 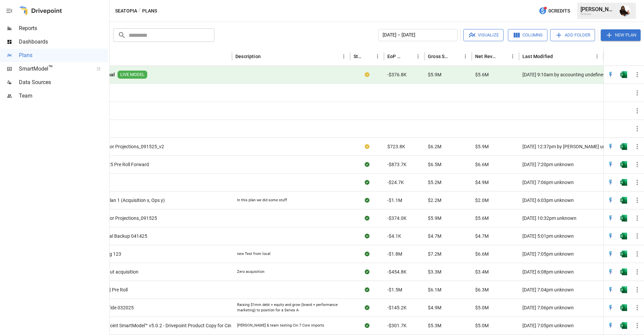 What do you see at coordinates (367, 147) in the screenshot?
I see `div: Your plan has changes in Excel that are not reflected in the Drivepoint Data Warehouse, select "S...` at bounding box center [367, 147].